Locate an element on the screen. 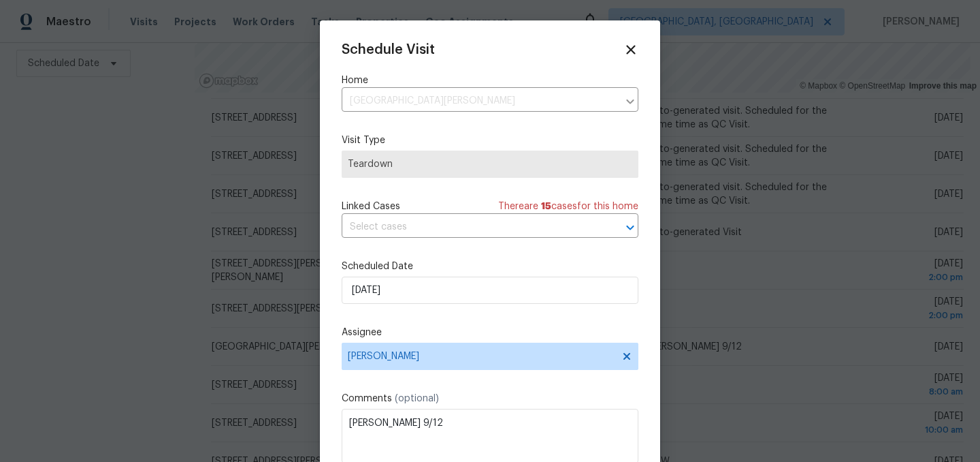 This screenshot has height=462, width=980. span: (optional) is located at coordinates (417, 399).